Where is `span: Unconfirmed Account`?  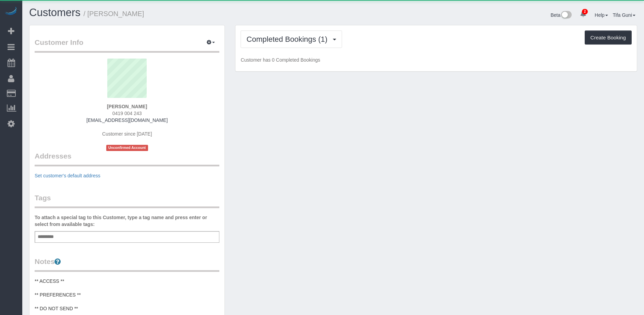
span: Unconfirmed Account is located at coordinates (127, 147).